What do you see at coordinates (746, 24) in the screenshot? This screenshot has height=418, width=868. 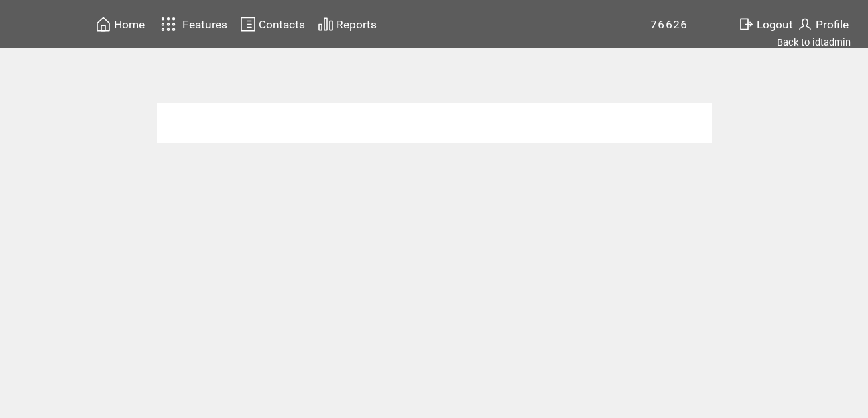 I see `img: exit.svg` at bounding box center [746, 24].